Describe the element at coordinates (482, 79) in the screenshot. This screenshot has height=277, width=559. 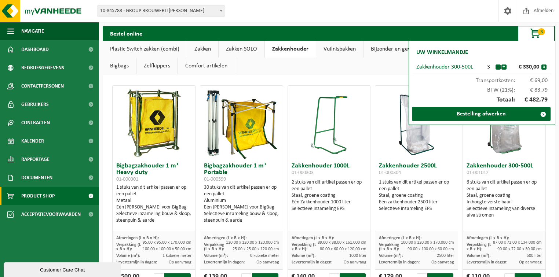
I see `div: Transportkosten:` at that location.